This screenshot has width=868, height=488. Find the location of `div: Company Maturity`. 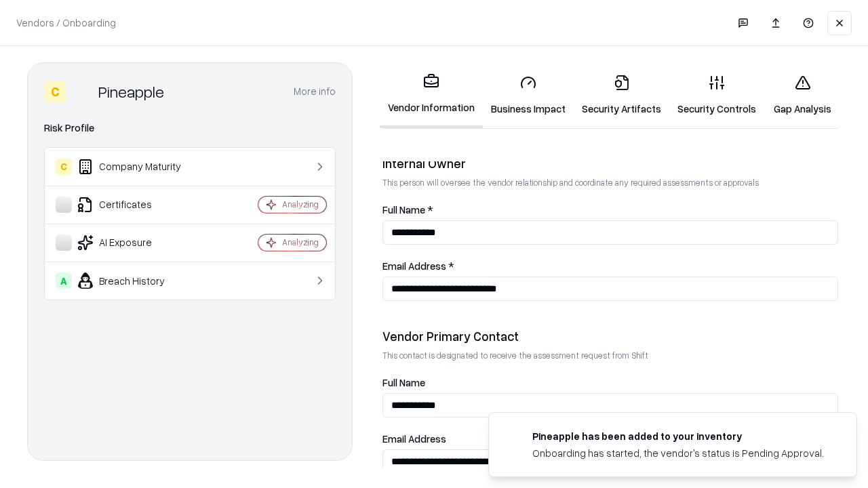

div: Company Maturity is located at coordinates (136, 167).